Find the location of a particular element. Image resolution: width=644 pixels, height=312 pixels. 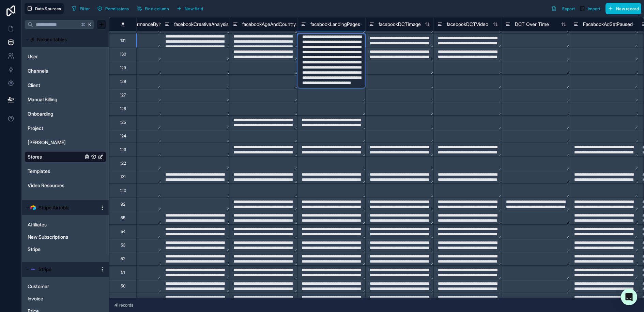

div: 51 is located at coordinates (123, 272).